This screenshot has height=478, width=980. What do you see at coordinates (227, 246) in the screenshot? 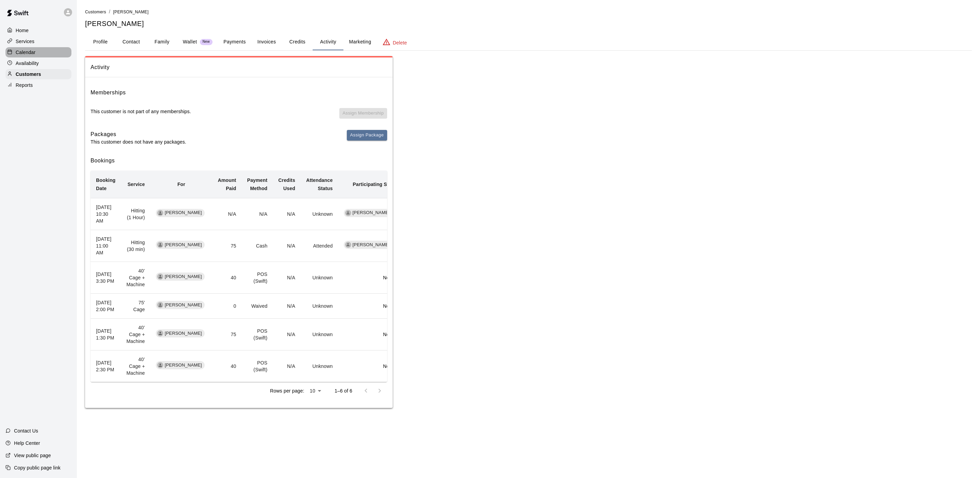
I see `td: 75` at bounding box center [227, 246].